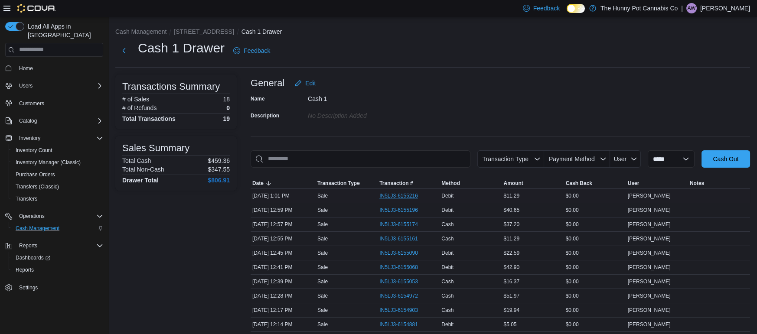  What do you see at coordinates (450, 183) in the screenshot?
I see `span: Method` at bounding box center [450, 183].